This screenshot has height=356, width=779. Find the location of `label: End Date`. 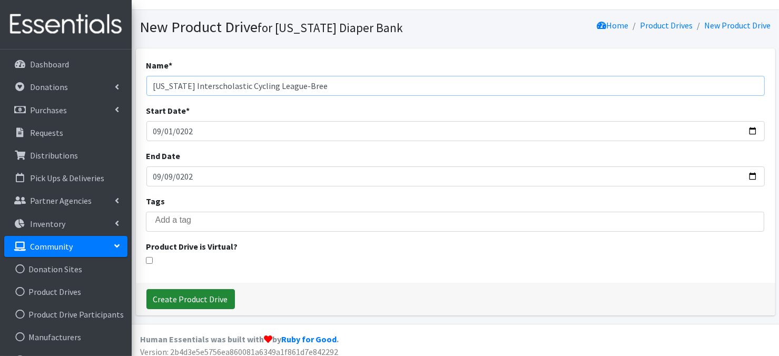

label: End Date is located at coordinates (163, 156).